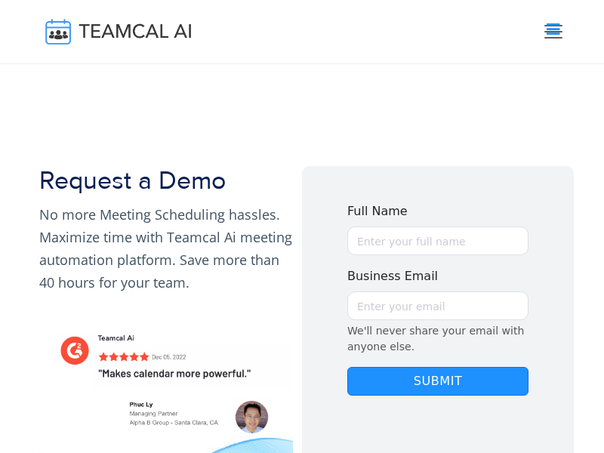 The width and height of the screenshot is (604, 453). I want to click on button: Submit, so click(438, 381).